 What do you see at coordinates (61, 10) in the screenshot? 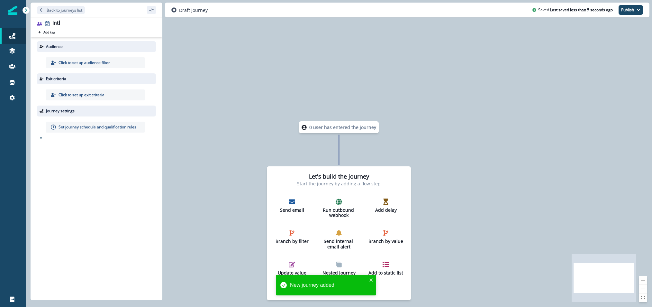
I see `button: Go back` at bounding box center [61, 10].